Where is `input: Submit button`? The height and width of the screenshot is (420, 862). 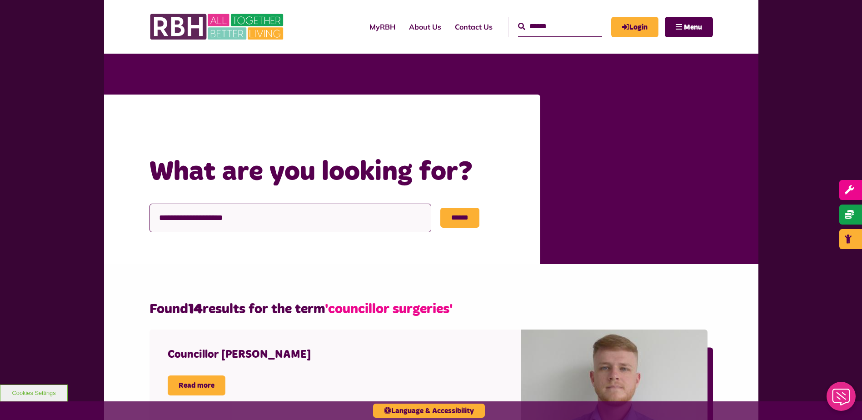 input: Submit button is located at coordinates (460, 218).